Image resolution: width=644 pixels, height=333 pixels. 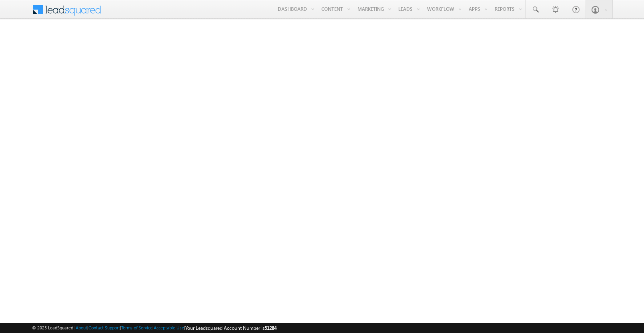 I want to click on a: Contact Support, so click(x=104, y=328).